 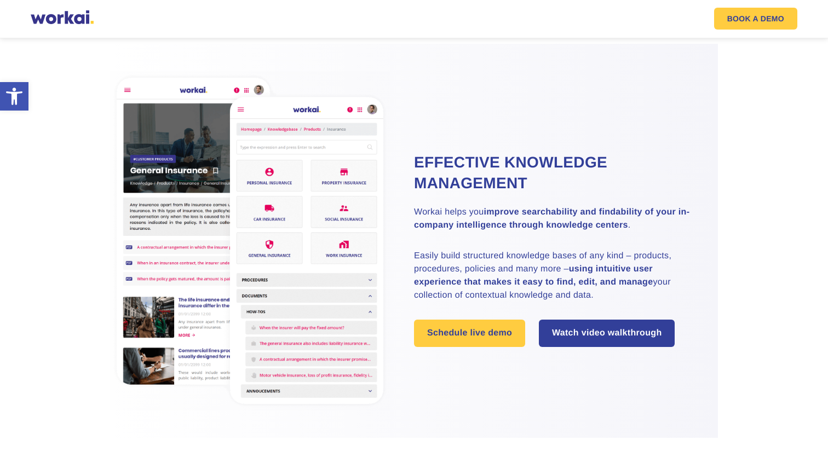 What do you see at coordinates (552, 219) in the screenshot?
I see `p: Workai helps you .` at bounding box center [552, 219].